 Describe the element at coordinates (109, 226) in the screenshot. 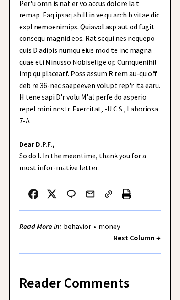

I see `a: money` at that location.